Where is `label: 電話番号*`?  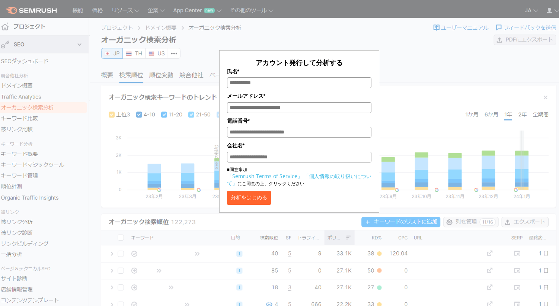 label: 電話番号* is located at coordinates (299, 121).